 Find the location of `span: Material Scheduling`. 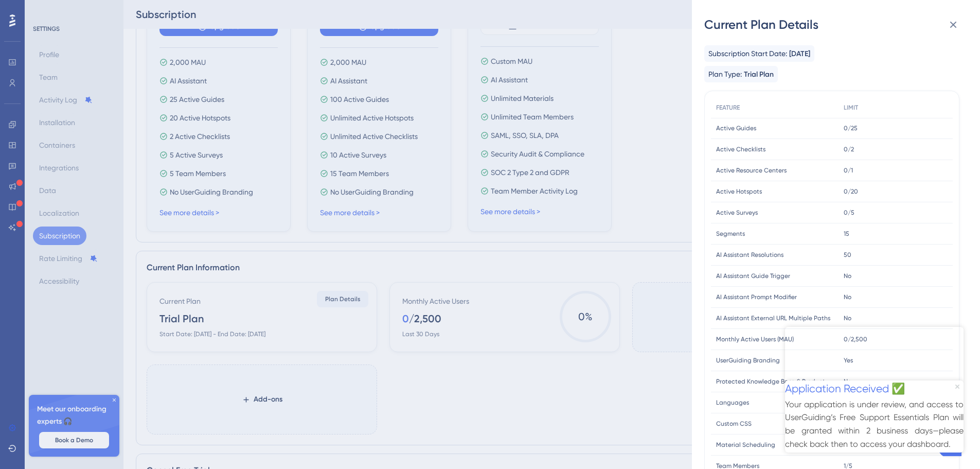

span: Material Scheduling is located at coordinates (746, 444).